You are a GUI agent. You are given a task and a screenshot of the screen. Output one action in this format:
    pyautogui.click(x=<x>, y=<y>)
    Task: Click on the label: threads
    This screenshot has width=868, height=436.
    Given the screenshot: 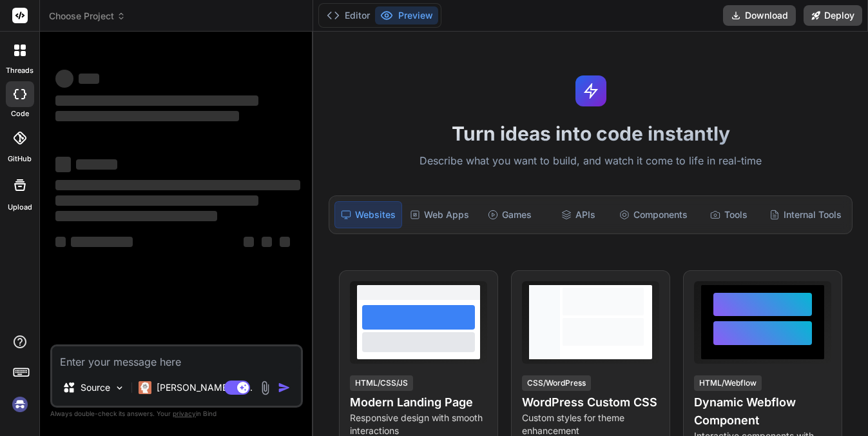 What is the action you would take?
    pyautogui.click(x=19, y=70)
    